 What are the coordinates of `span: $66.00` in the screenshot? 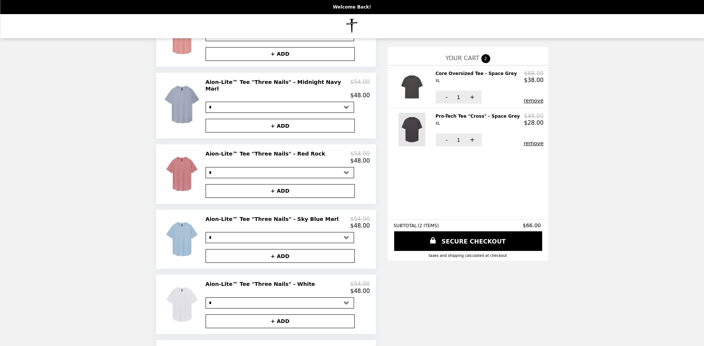 It's located at (533, 225).